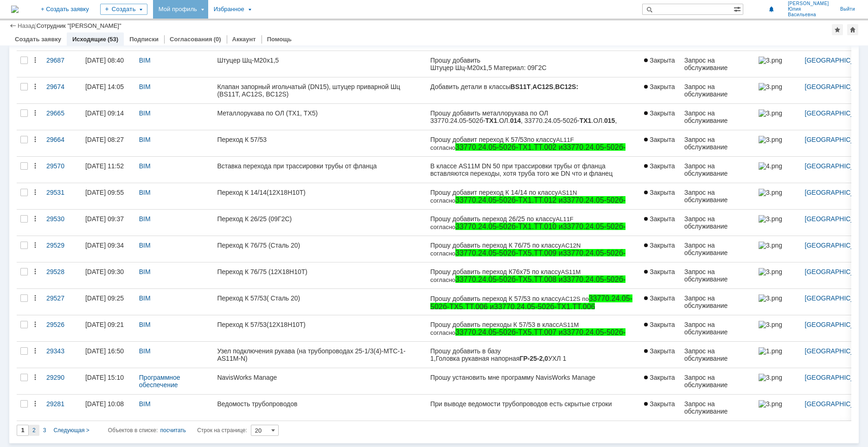  Describe the element at coordinates (133, 4) in the screenshot. I see `span: A` at that location.